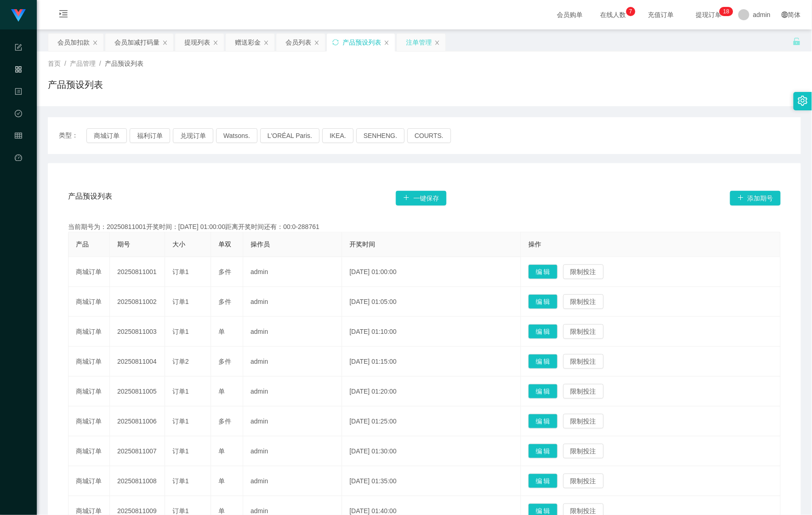  What do you see at coordinates (18, 115) in the screenshot?
I see `i: 图标: check-circle-o` at bounding box center [18, 115].